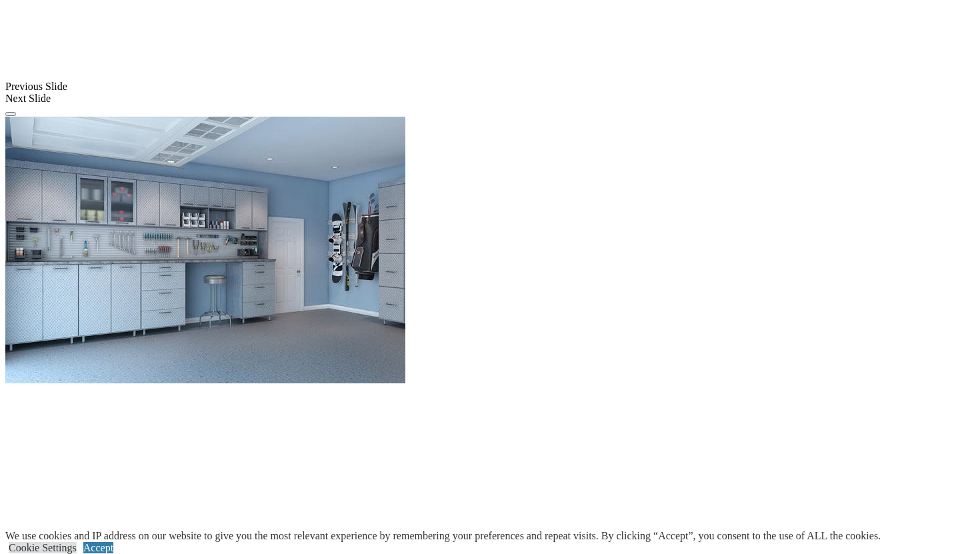 The image size is (980, 554). I want to click on button: Click here to pause slide show, so click(11, 114).